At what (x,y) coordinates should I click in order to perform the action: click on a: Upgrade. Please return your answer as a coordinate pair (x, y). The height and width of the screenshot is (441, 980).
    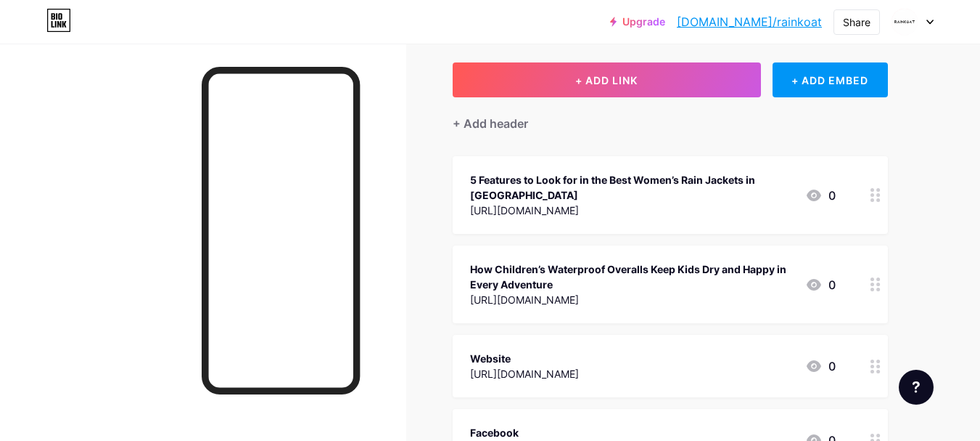
    Looking at the image, I should click on (638, 21).